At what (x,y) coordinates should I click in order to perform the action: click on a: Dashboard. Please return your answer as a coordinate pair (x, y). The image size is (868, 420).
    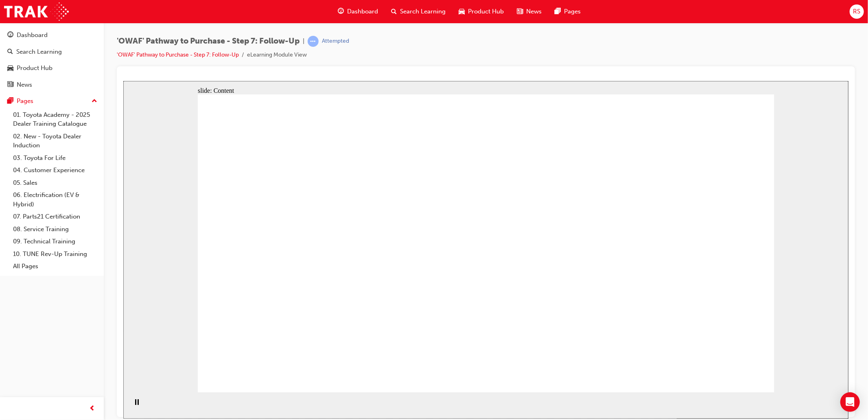
    Looking at the image, I should click on (52, 35).